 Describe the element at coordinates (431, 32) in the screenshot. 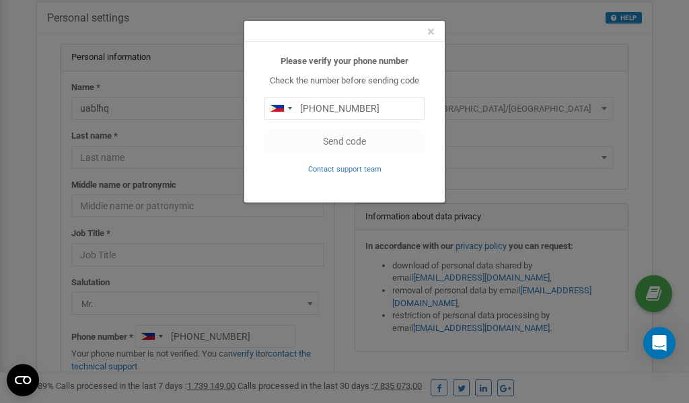

I see `button: Close` at that location.